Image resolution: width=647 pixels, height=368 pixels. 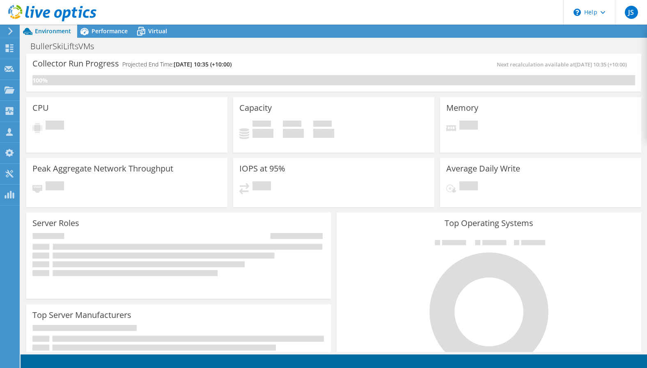 What do you see at coordinates (489, 223) in the screenshot?
I see `h3: Top Operating Systems` at bounding box center [489, 223].